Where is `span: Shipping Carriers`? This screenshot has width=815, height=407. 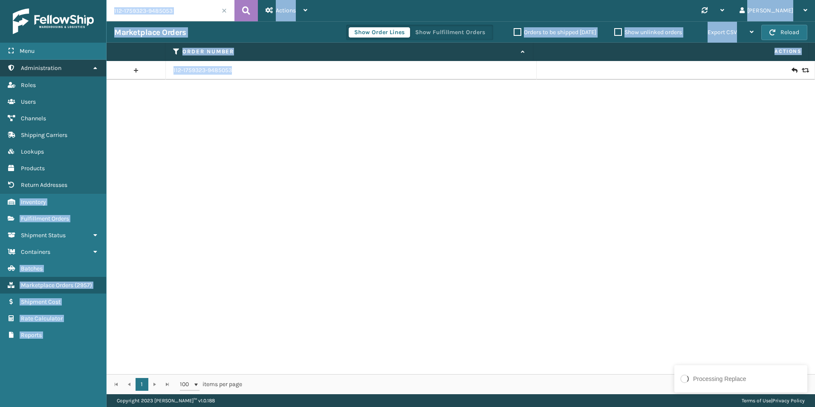 span: Shipping Carriers is located at coordinates (44, 135).